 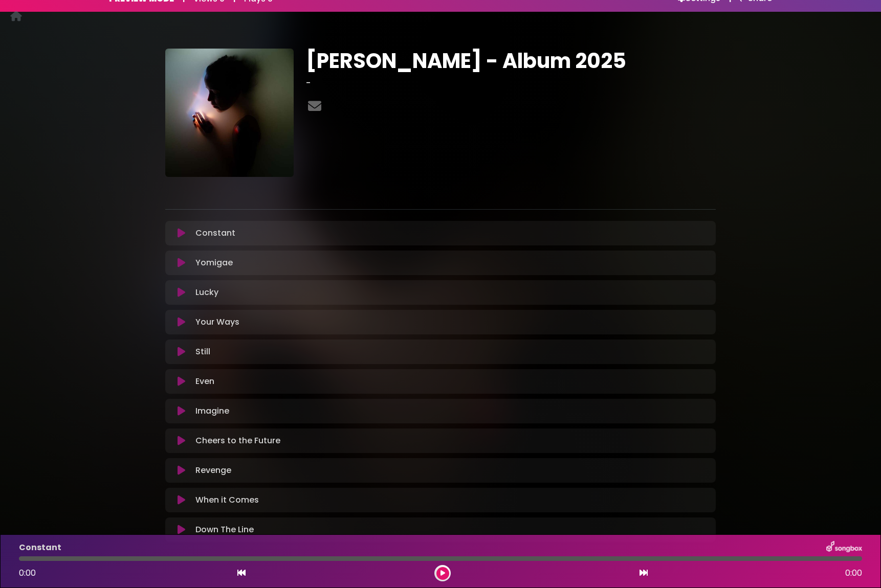 What do you see at coordinates (230, 112) in the screenshot?
I see `img: 3zBjiAFS8u8Jw9k8ws7L` at bounding box center [230, 112].